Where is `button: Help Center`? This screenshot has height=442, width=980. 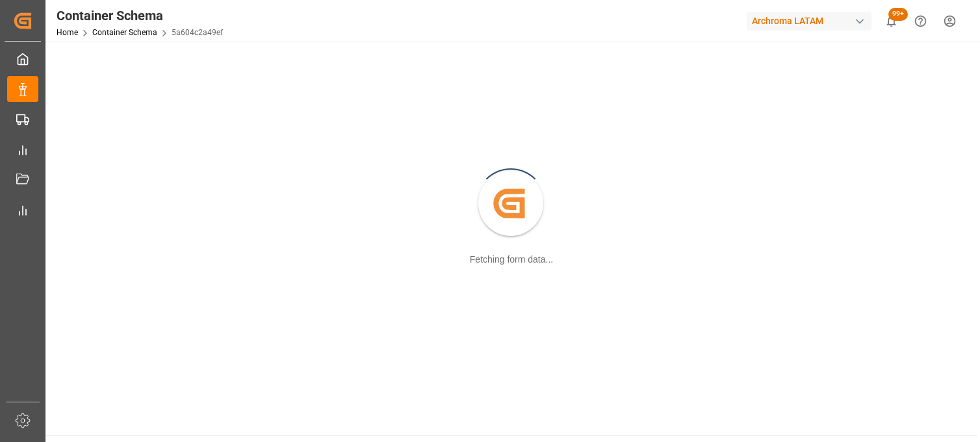
button: Help Center is located at coordinates (920, 21).